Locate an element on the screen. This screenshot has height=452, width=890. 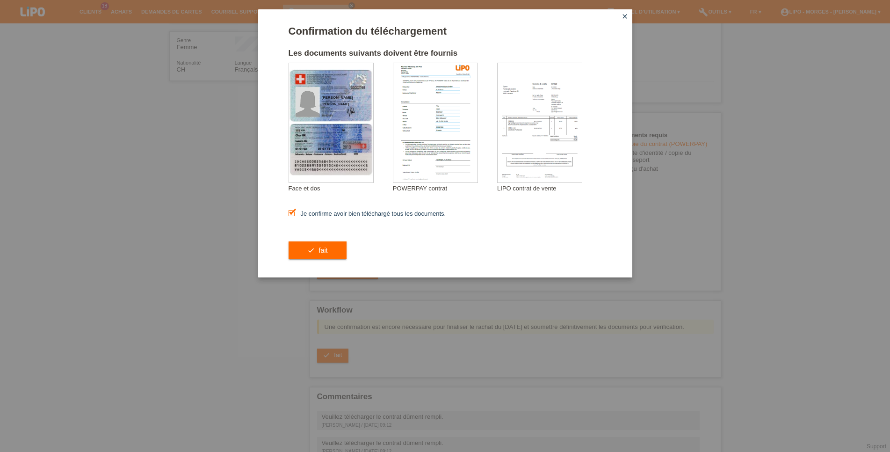
div: Face et dos is located at coordinates (340, 188).